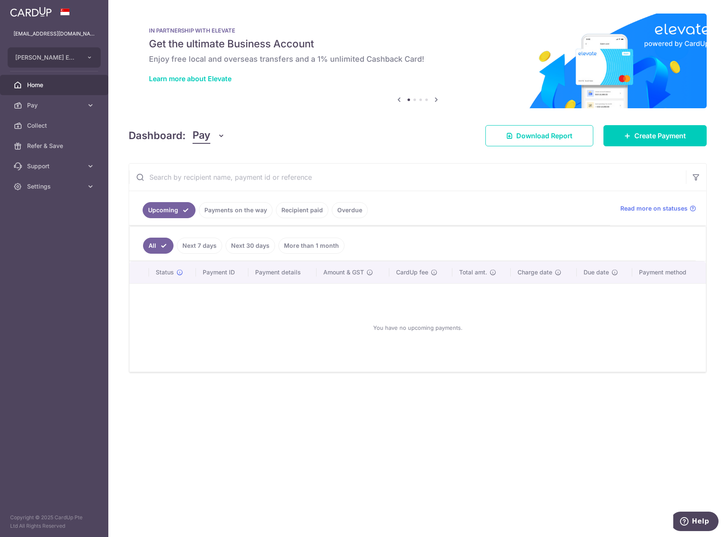 The height and width of the screenshot is (537, 727). I want to click on span: Amount & GST, so click(344, 272).